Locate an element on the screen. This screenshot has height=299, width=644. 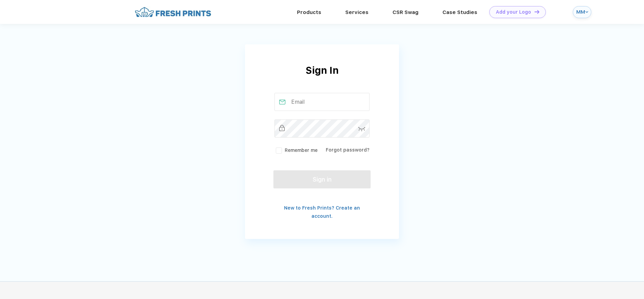
img: fo%20logo%202.webp is located at coordinates (173, 12).